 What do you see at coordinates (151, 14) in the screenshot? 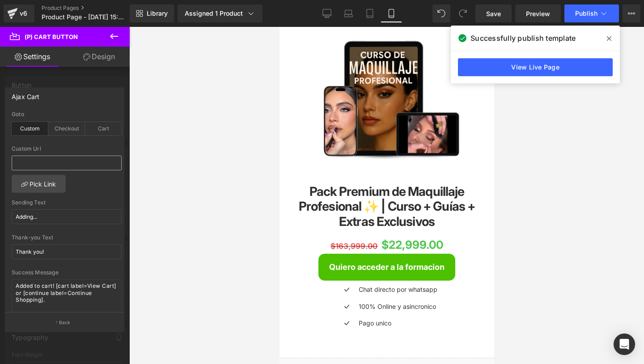
I see `a: New Library` at bounding box center [151, 14].